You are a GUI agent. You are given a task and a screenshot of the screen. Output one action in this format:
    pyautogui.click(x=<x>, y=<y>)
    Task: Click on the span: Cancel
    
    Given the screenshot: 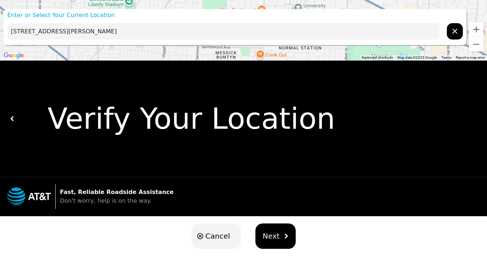 What is the action you would take?
    pyautogui.click(x=218, y=236)
    